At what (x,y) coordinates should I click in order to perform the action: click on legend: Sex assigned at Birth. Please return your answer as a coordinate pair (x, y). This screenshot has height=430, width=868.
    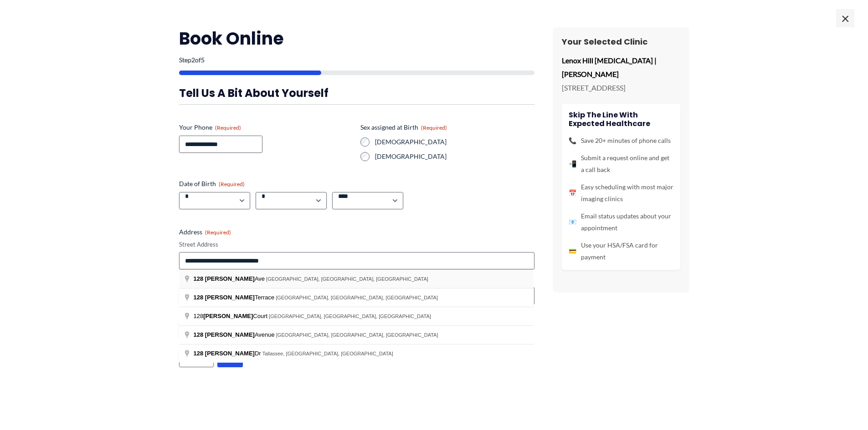
    Looking at the image, I should click on (403, 128).